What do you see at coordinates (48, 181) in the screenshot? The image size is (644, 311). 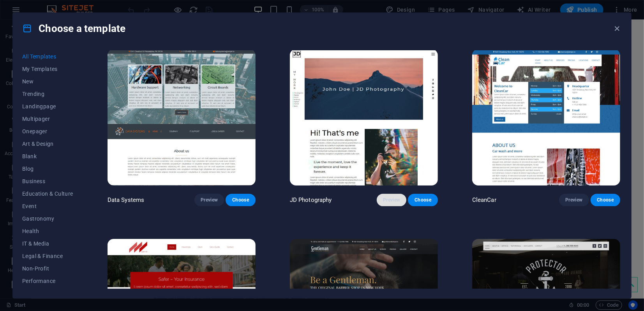 I see `span: Business` at bounding box center [48, 181].